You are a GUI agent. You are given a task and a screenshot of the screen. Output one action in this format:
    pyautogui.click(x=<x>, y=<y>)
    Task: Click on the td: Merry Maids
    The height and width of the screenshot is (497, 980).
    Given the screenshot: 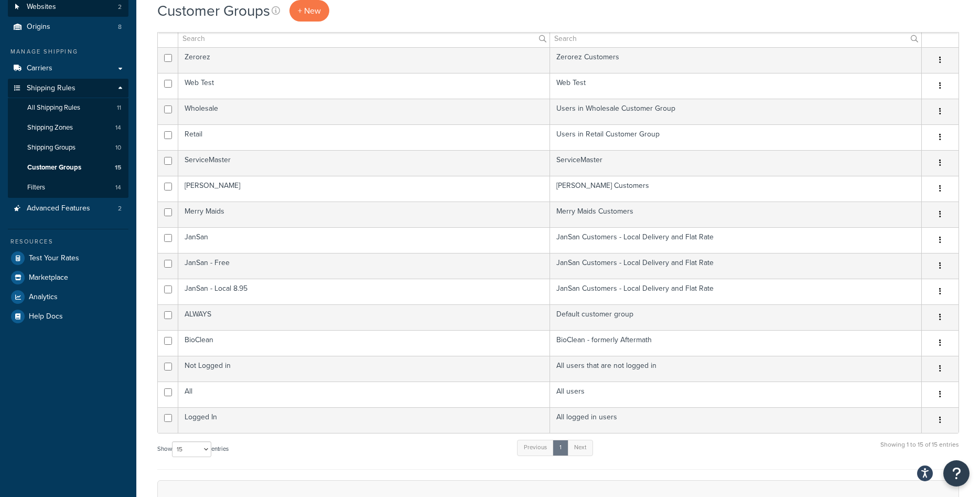 What is the action you would take?
    pyautogui.click(x=364, y=214)
    